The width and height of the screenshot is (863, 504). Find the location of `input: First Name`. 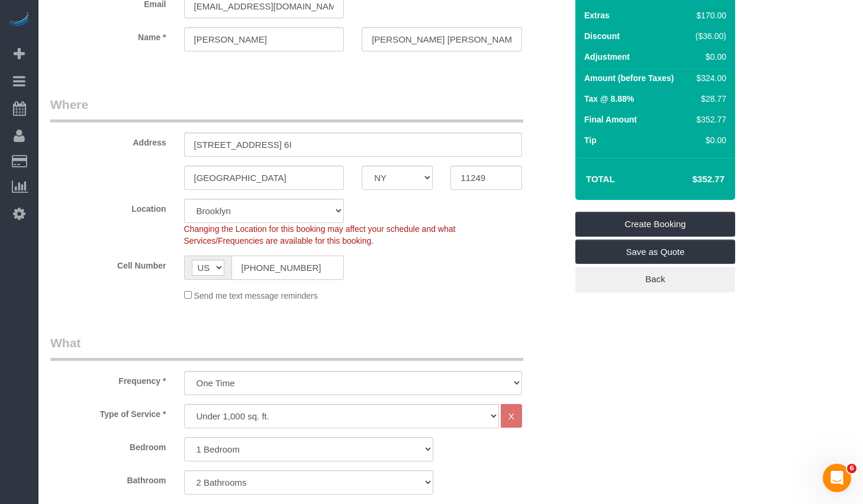

input: First Name is located at coordinates (264, 39).